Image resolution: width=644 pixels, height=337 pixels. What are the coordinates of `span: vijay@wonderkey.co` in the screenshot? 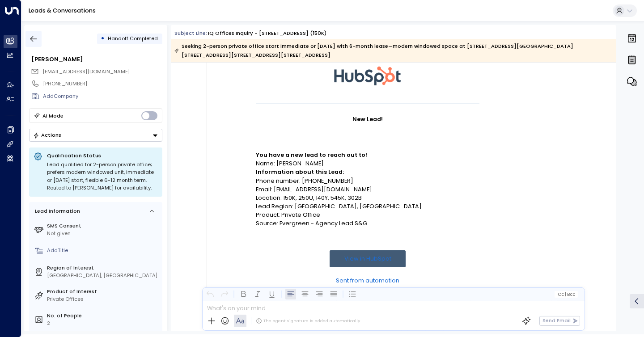 It's located at (86, 72).